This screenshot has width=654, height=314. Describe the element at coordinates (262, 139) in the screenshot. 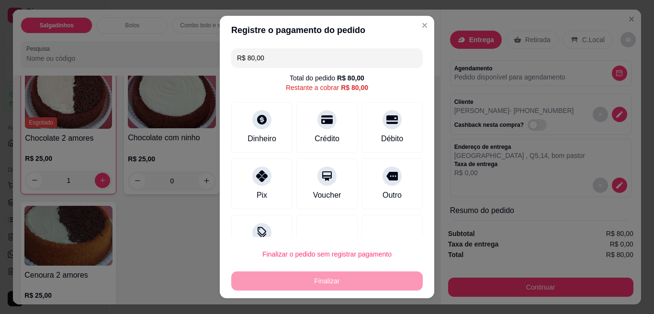

I see `div: Dinheiro` at that location.